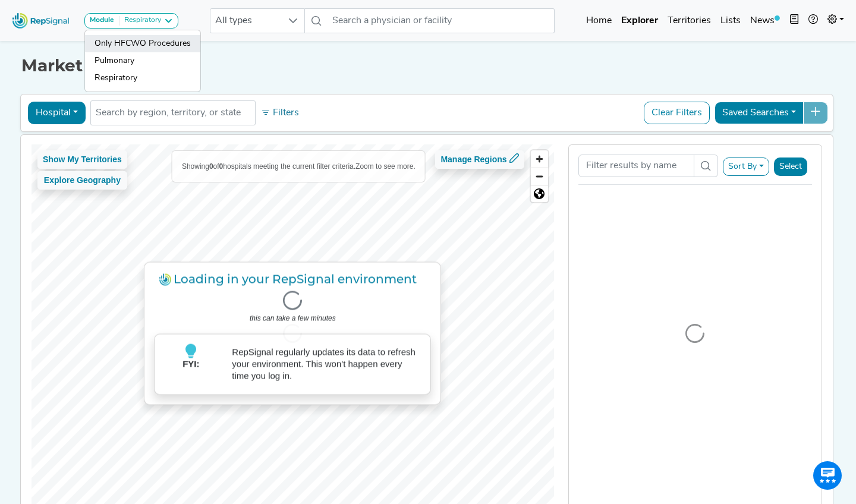  I want to click on a: Respiratory, so click(143, 78).